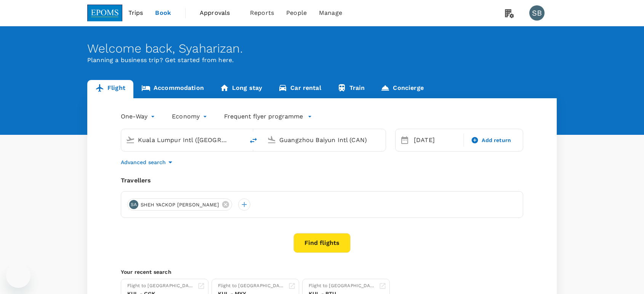 The width and height of the screenshot is (644, 294). What do you see at coordinates (163, 13) in the screenshot?
I see `span: Book` at bounding box center [163, 13].